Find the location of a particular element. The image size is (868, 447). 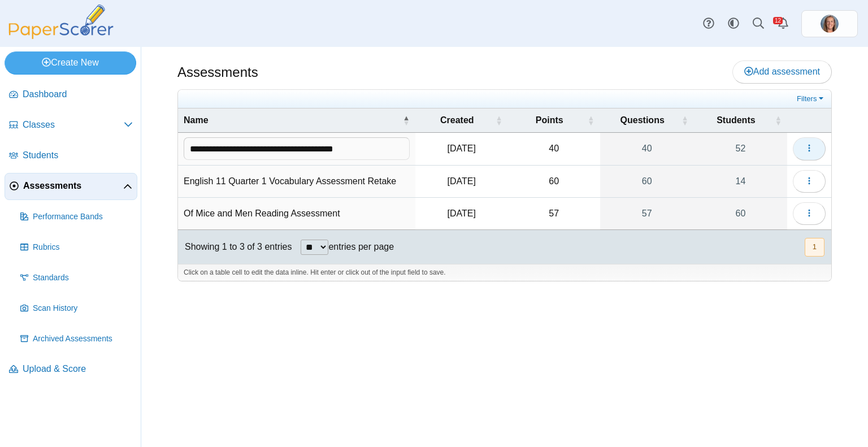

a: Create New is located at coordinates (70, 63).